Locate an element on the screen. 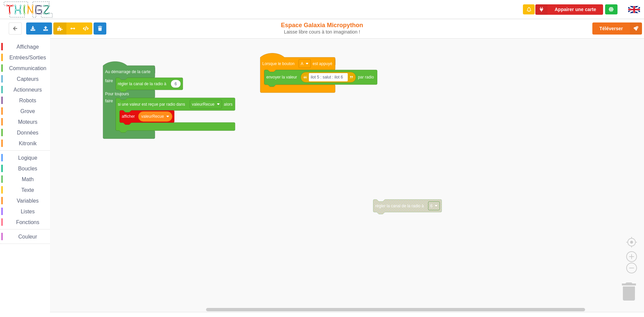 The height and width of the screenshot is (317, 644). span: Variables is located at coordinates (28, 200).